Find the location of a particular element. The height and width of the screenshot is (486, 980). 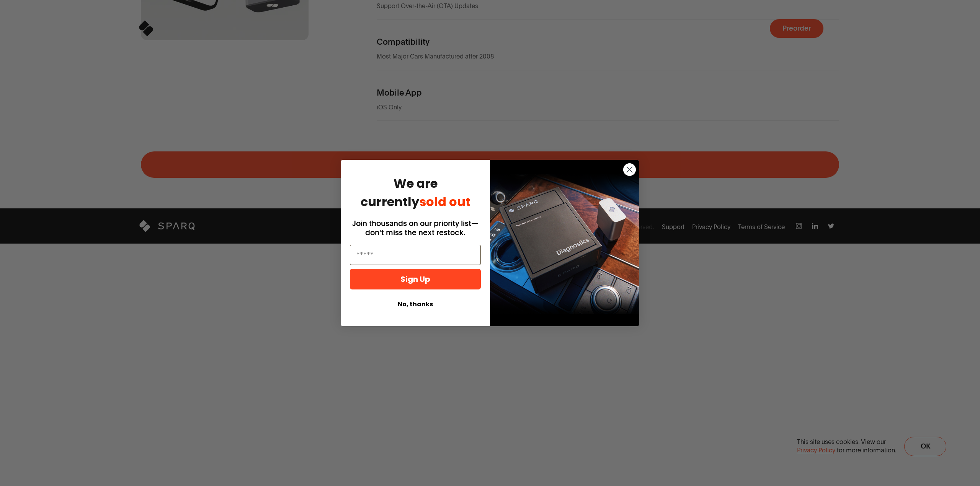

img: 725c0cce-c00f-4a02-adb7-5ced8674b2d9.png is located at coordinates (564, 243).